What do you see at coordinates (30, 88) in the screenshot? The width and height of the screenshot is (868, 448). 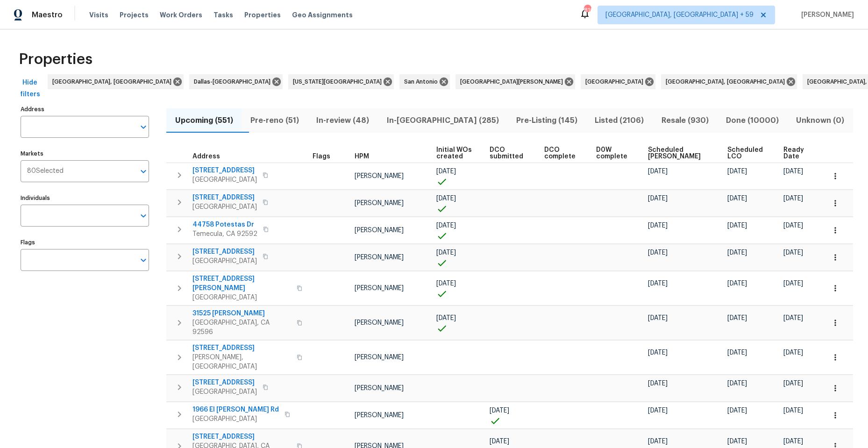 I see `span: Hide filters` at bounding box center [30, 88].